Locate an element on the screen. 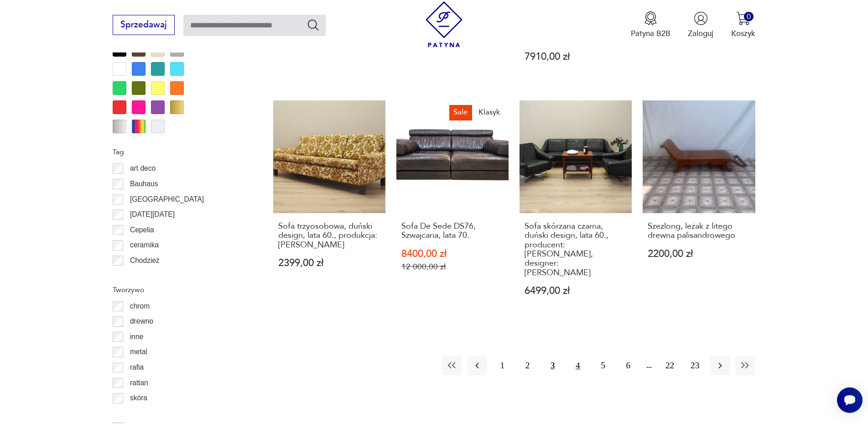 This screenshot has width=868, height=424. h3: Szezlong, leżak z litego drewna palisandrowego is located at coordinates (699, 231).